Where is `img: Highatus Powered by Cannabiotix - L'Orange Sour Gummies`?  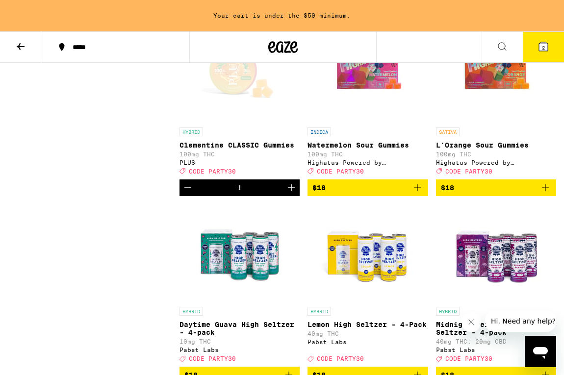
img: Highatus Powered by Cannabiotix - L'Orange Sour Gummies is located at coordinates (496, 74).